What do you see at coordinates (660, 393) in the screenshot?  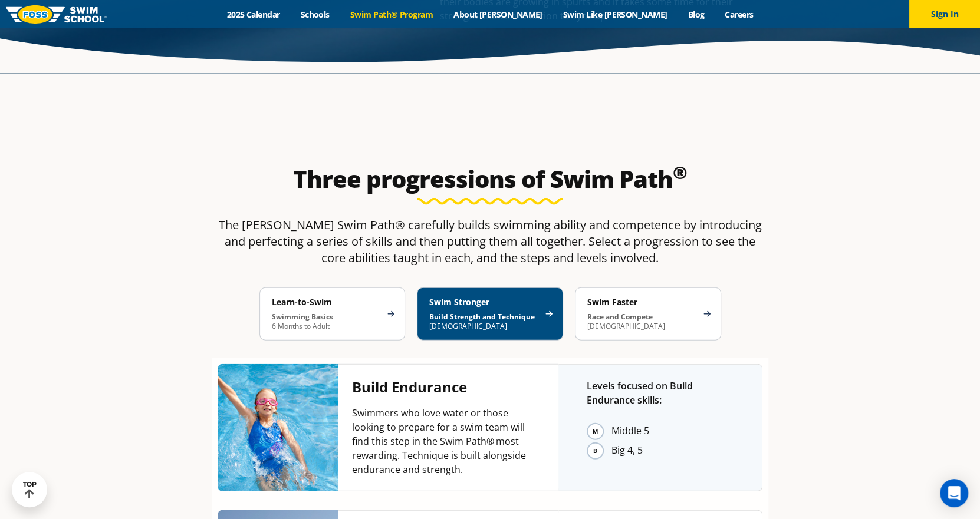 I see `p: Levels focused on Build Endurance skills:` at bounding box center [660, 393].